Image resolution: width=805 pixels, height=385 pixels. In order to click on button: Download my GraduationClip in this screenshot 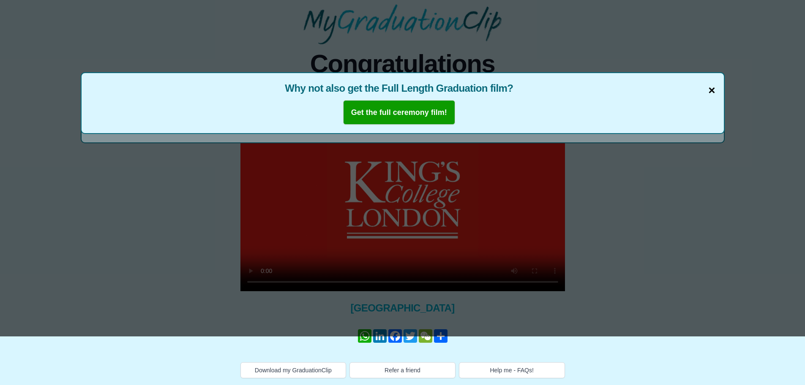, I will do `click(293, 370)`.